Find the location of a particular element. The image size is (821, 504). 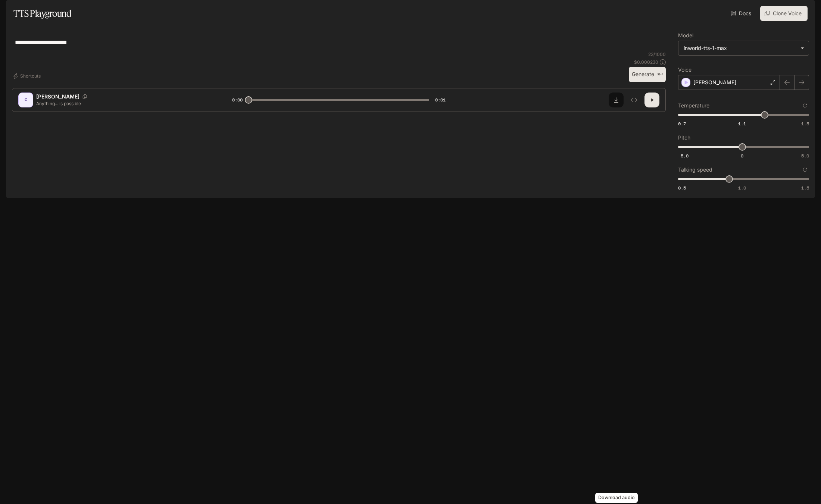

button: Copy Voice ID is located at coordinates (85, 97).